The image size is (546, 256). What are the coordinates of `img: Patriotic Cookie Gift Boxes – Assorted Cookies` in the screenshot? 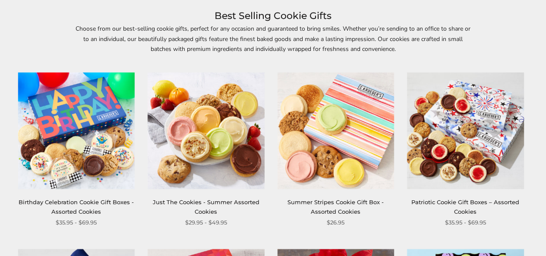 It's located at (465, 131).